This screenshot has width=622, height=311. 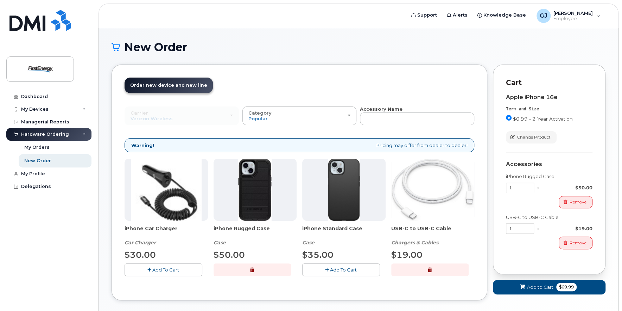 What do you see at coordinates (550, 82) in the screenshot?
I see `p: Cart` at bounding box center [550, 82].